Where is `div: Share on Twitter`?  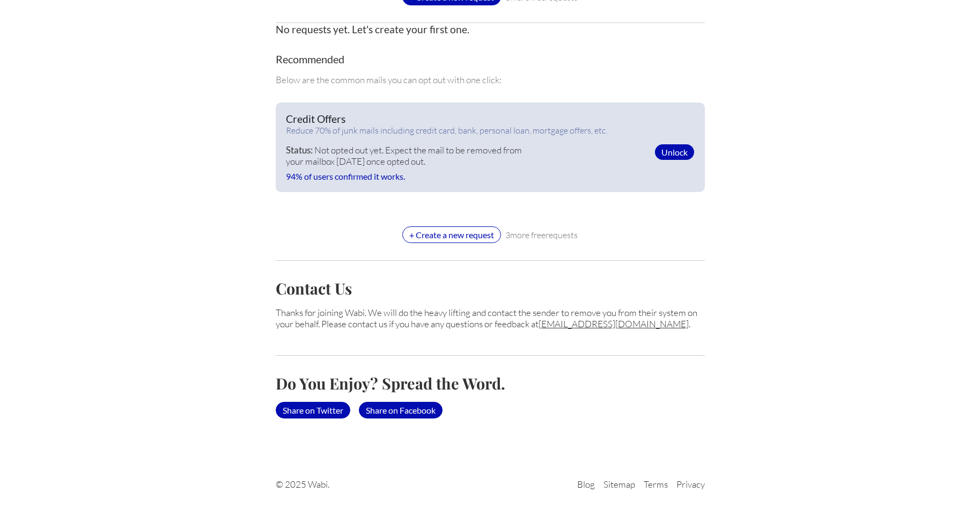
div: Share on Twitter is located at coordinates (313, 410).